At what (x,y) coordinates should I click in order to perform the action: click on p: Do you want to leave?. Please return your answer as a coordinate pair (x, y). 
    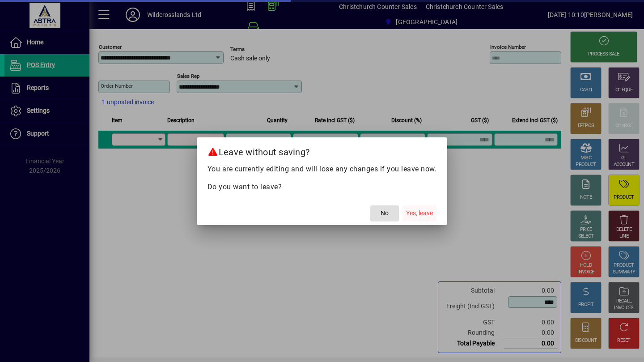
    Looking at the image, I should click on (322, 187).